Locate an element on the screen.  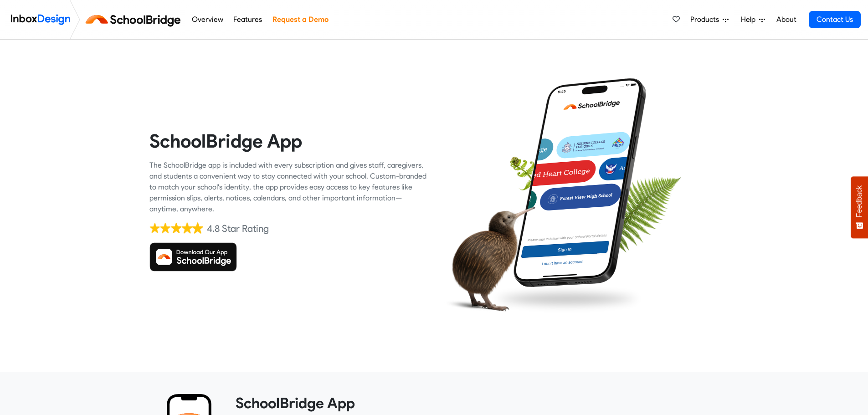
a: Overview is located at coordinates (207, 20).